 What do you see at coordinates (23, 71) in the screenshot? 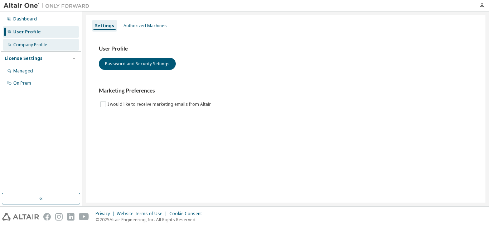
I see `div: Managed` at bounding box center [23, 71].